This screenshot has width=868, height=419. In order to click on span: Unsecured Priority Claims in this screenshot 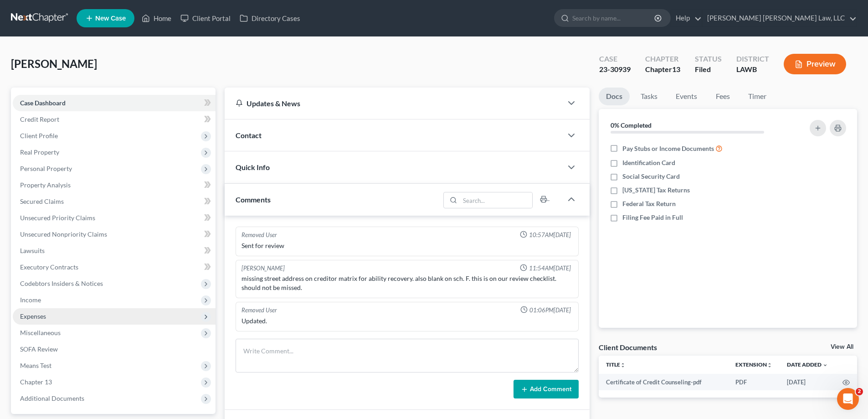, I will do `click(58, 218)`.